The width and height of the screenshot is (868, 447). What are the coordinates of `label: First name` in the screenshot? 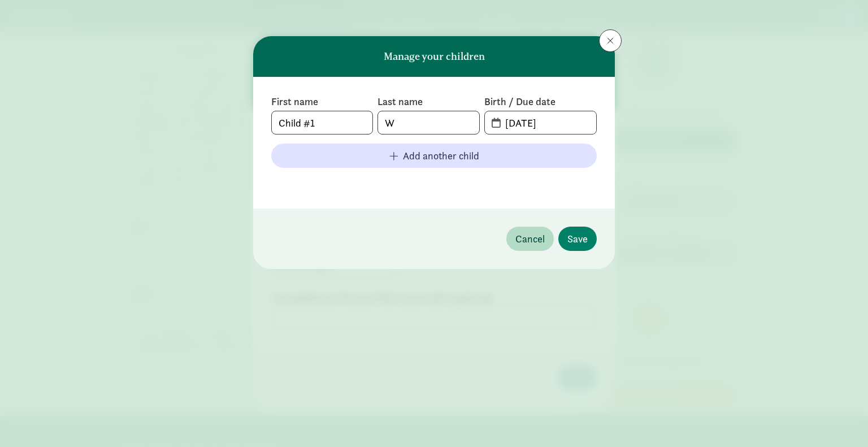 It's located at (322, 102).